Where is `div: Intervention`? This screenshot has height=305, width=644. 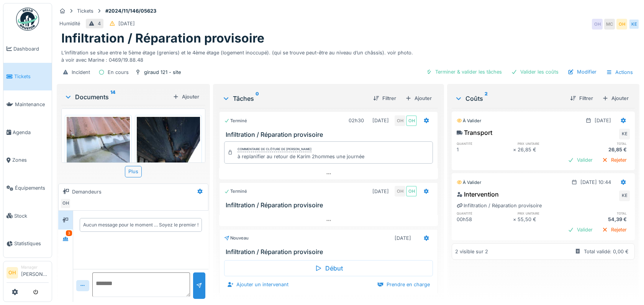
div: Intervention is located at coordinates (478, 194).